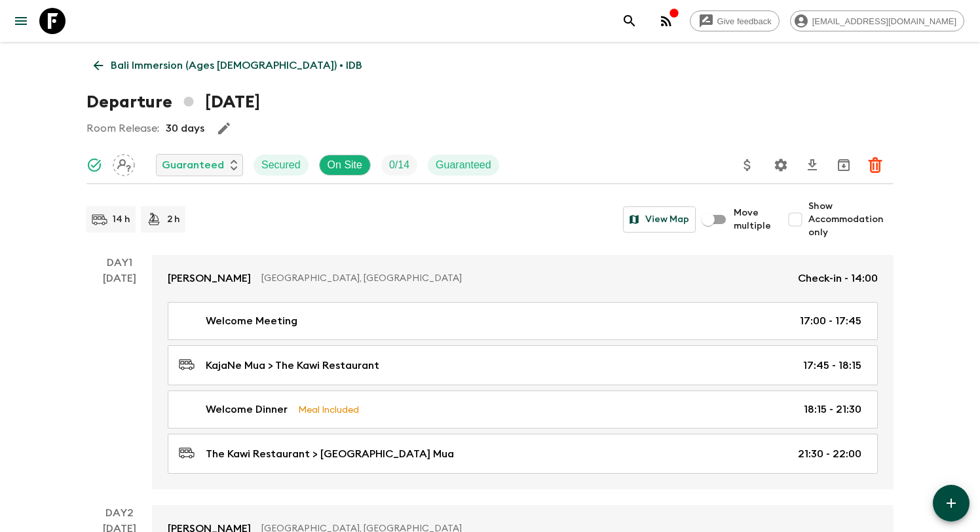 This screenshot has width=980, height=532. I want to click on p: Meal Included, so click(328, 409).